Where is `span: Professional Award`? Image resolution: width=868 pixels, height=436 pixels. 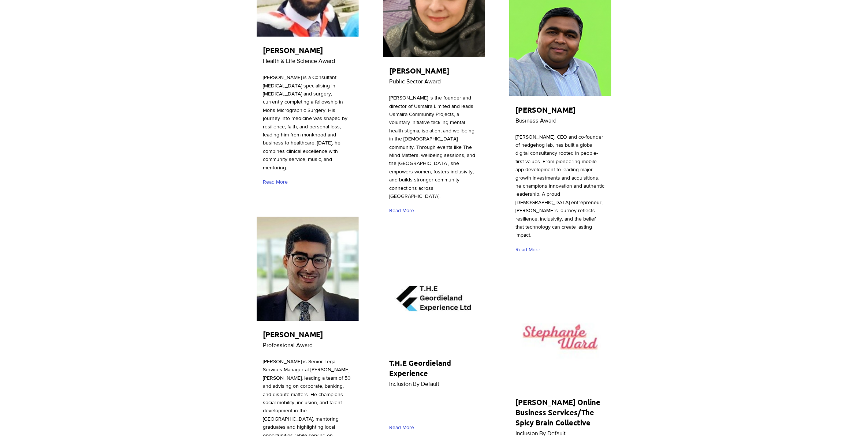
span: Professional Award is located at coordinates (287, 345).